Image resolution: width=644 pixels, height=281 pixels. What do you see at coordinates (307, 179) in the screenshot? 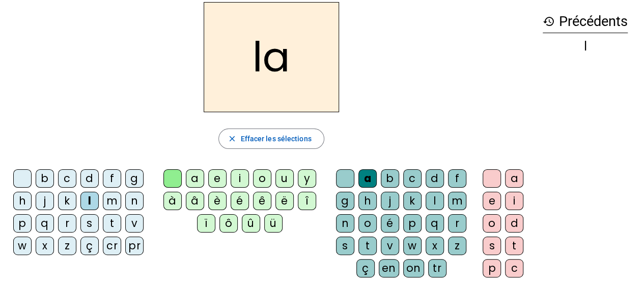
I see `div: y` at bounding box center [307, 179].